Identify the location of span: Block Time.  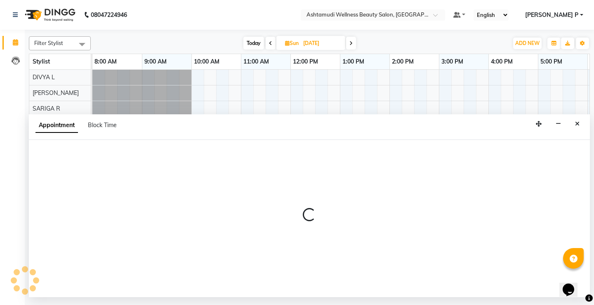
(102, 125).